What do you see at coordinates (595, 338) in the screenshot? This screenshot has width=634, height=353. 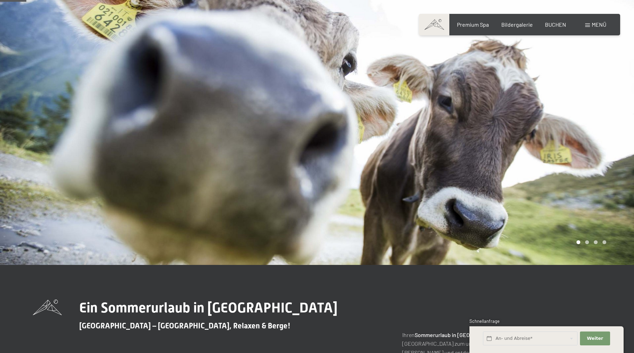 I see `span: Weiter` at bounding box center [595, 338].